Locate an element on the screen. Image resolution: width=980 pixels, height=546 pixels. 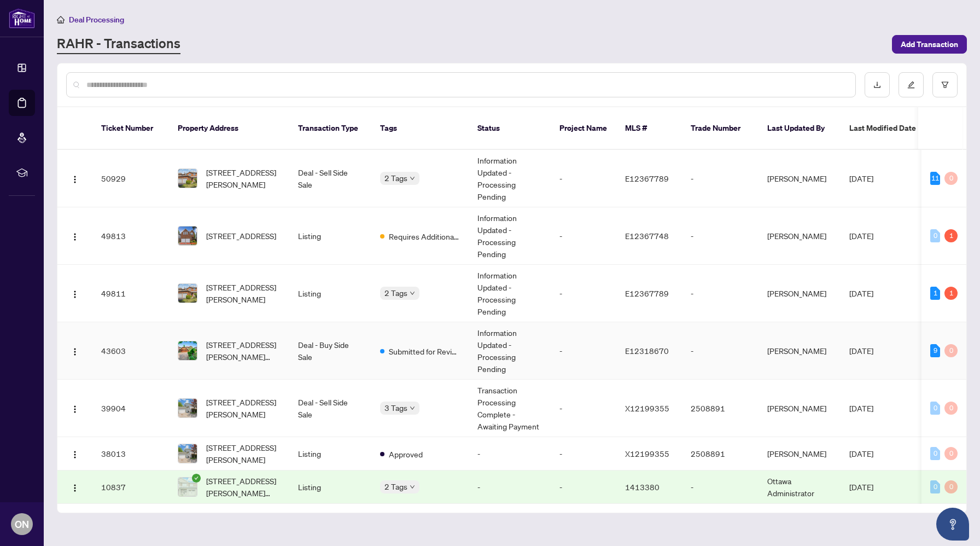
th: Ticket Number is located at coordinates (130, 129).